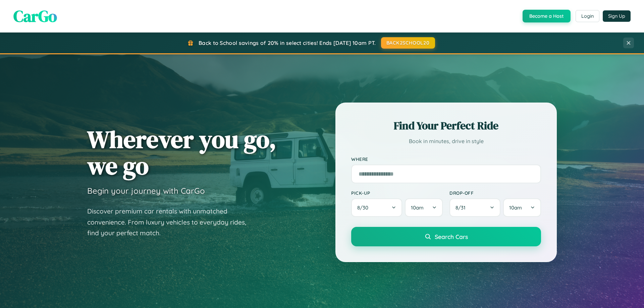 The width and height of the screenshot is (644, 308). What do you see at coordinates (451, 236) in the screenshot?
I see `span: Search Cars` at bounding box center [451, 236].